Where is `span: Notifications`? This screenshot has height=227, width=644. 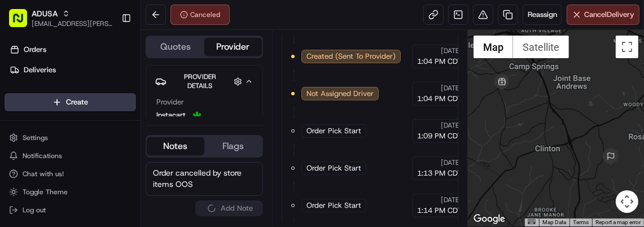
span: Notifications is located at coordinates (42, 156).